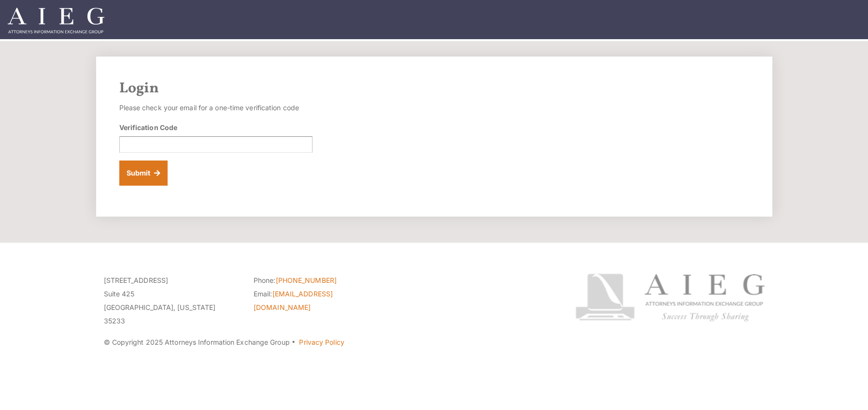  Describe the element at coordinates (321, 280) in the screenshot. I see `li: Phone:` at that location.